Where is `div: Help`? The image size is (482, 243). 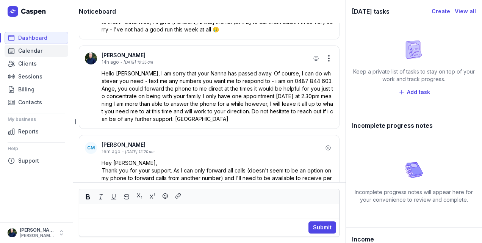
div: Help is located at coordinates (36, 148).